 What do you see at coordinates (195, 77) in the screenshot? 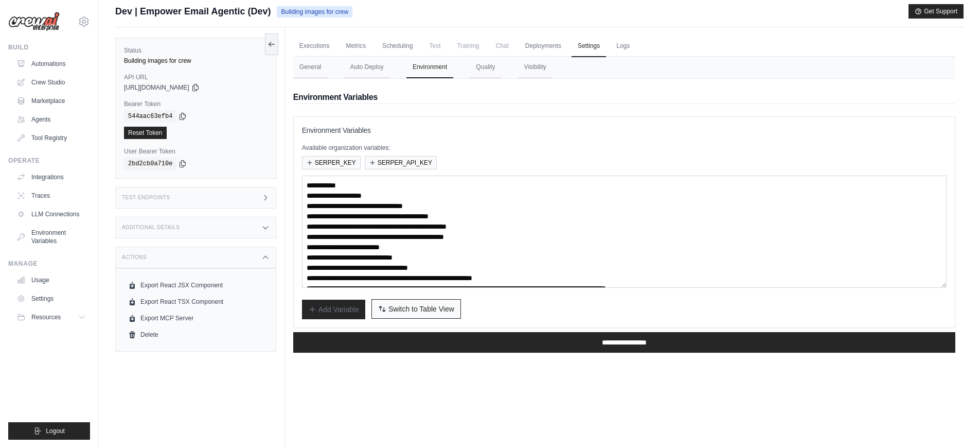
I see `label: API URL` at bounding box center [195, 77].